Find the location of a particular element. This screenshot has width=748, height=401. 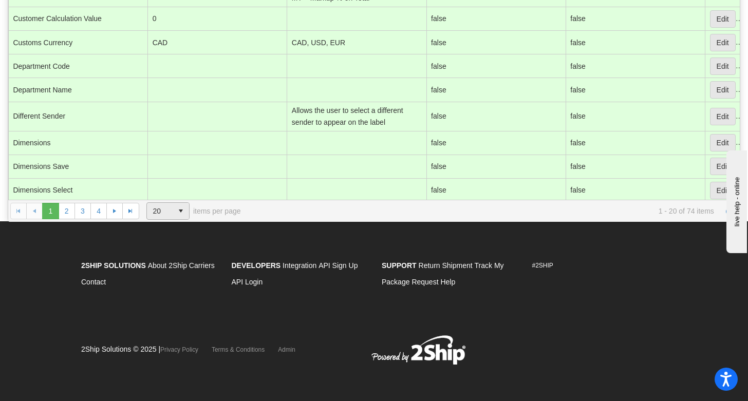

strong: Support is located at coordinates (399, 266).